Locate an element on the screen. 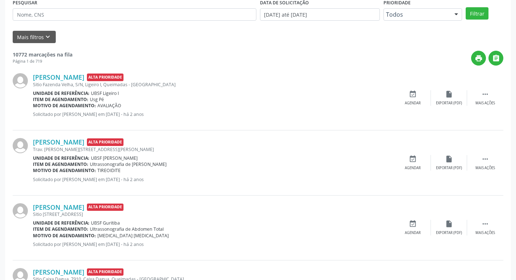 The width and height of the screenshot is (516, 280). span: AVALIAÇÃO is located at coordinates (109, 105).